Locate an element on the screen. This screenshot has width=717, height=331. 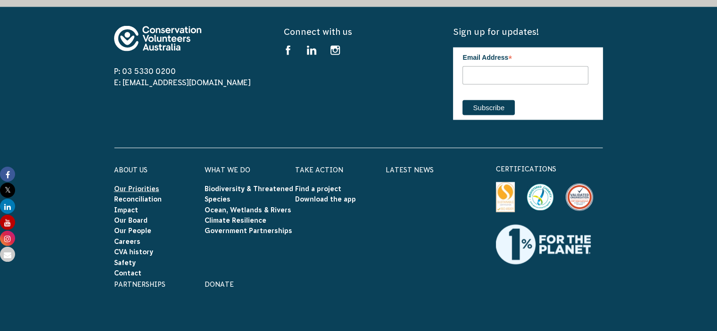
a: P: 03 5330 0200 is located at coordinates (145, 71).